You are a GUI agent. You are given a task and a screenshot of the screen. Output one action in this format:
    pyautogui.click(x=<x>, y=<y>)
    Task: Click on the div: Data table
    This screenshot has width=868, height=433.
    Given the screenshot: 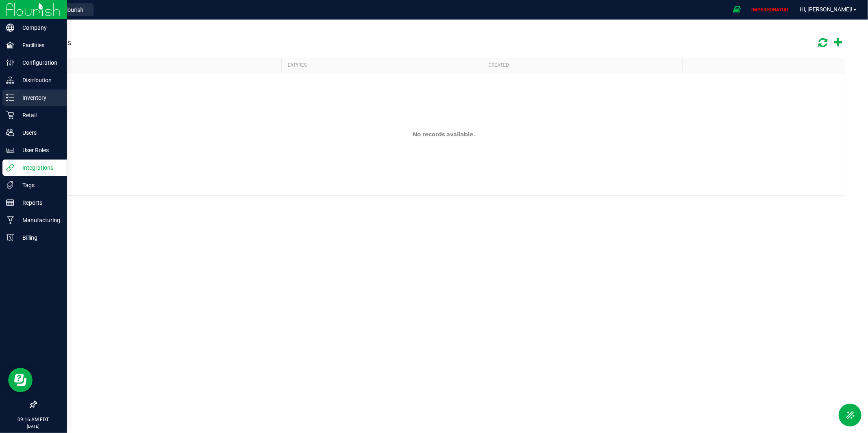 What is the action you would take?
    pyautogui.click(x=443, y=127)
    